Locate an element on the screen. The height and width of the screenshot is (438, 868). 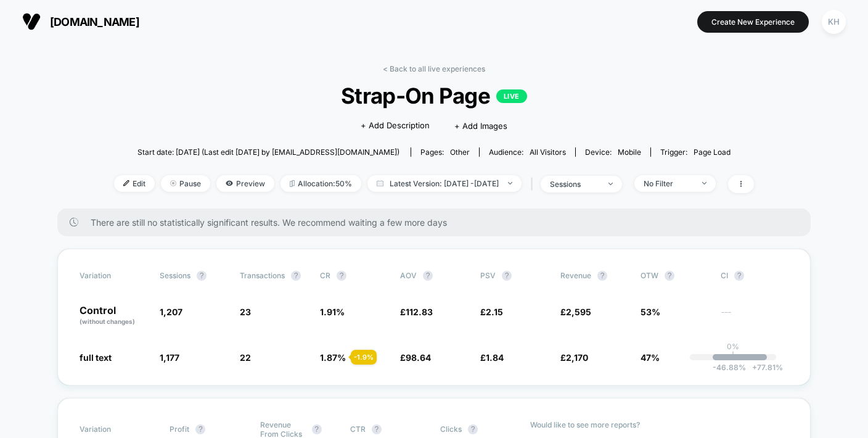
img: rebalance is located at coordinates (292, 183).